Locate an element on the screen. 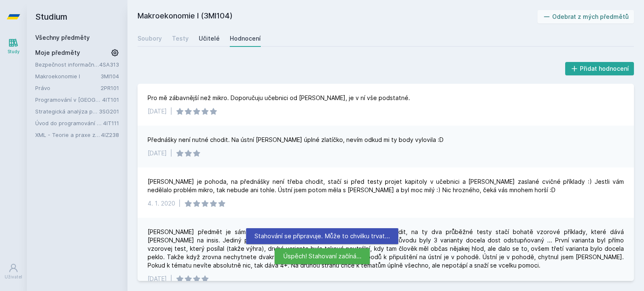 The height and width of the screenshot is (291, 644). a: XML - Teorie a praxe značkovacích jazyků is located at coordinates (68, 135).